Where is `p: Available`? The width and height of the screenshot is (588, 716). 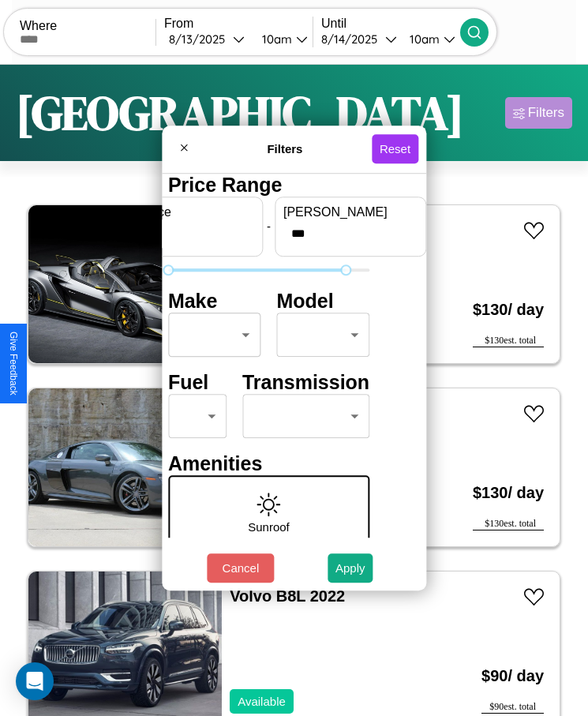
p: Available is located at coordinates (262, 701).